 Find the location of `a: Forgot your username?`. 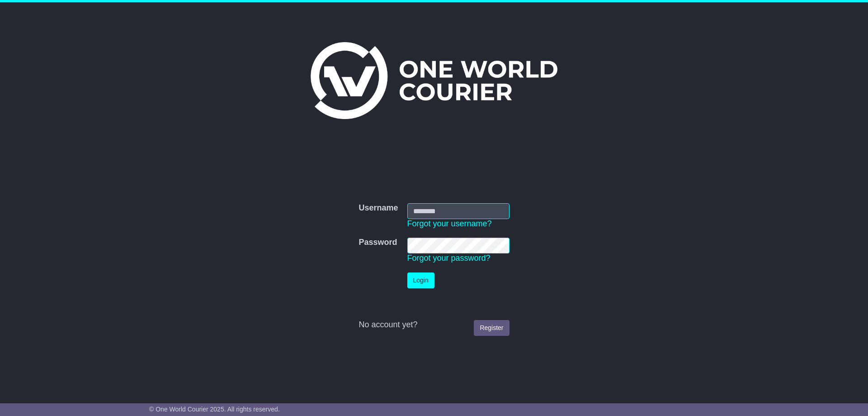

a: Forgot your username? is located at coordinates (450, 224).